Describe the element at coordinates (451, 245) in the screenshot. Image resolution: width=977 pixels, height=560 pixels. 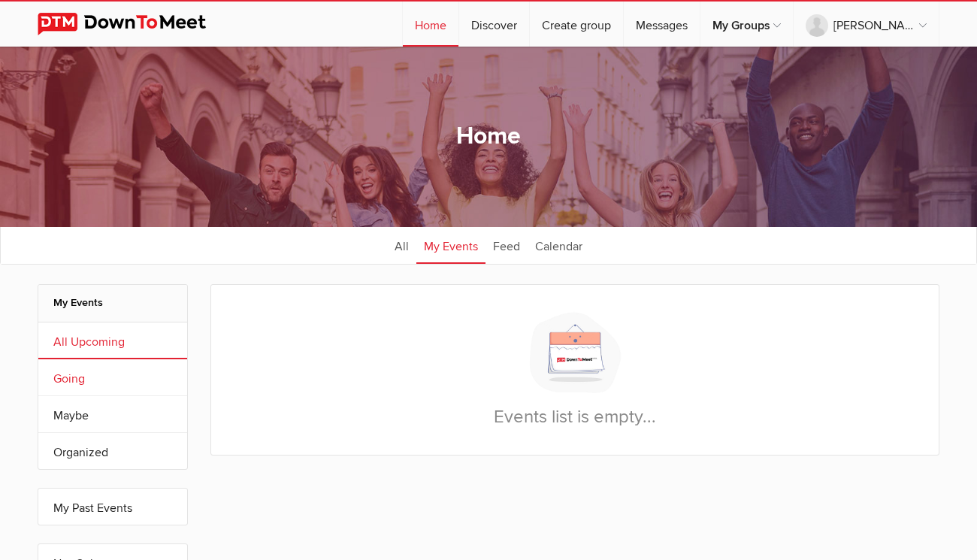
I see `a: My Events` at that location.